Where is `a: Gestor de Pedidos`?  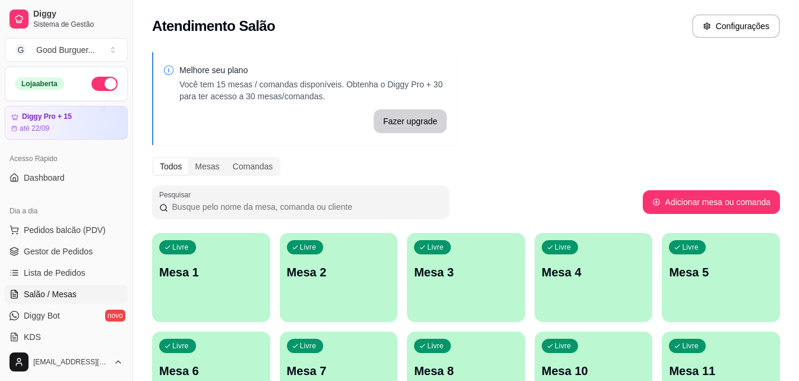
a: Gestor de Pedidos is located at coordinates (66, 251).